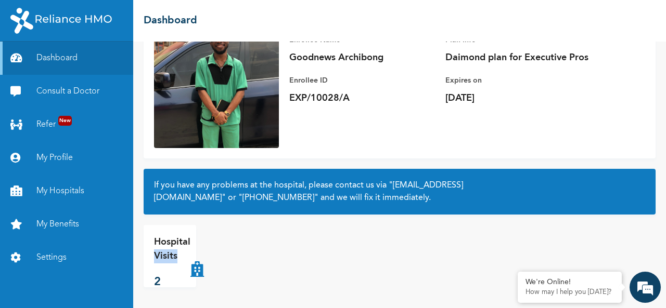 The height and width of the screenshot is (308, 666). What do you see at coordinates (399, 192) in the screenshot?
I see `h2: If you have any problems at the hospital, please contact us via or and we will fix it immediately.` at bounding box center [399, 192].